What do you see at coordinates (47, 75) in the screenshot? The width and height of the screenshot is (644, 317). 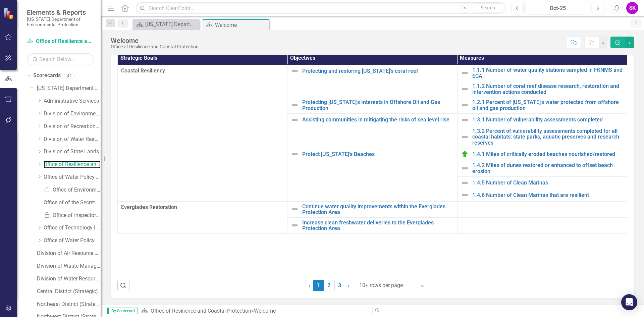 I see `a: Scorecards` at bounding box center [47, 75].